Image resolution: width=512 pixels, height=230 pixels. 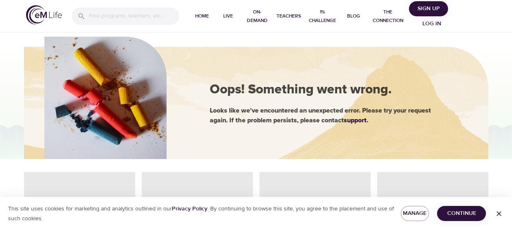 What do you see at coordinates (202, 16) in the screenshot?
I see `span: Home` at bounding box center [202, 16].